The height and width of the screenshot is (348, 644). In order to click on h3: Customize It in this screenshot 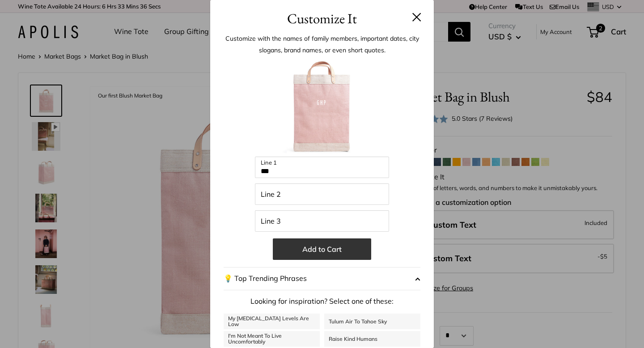, I will do `click(322, 19)`.